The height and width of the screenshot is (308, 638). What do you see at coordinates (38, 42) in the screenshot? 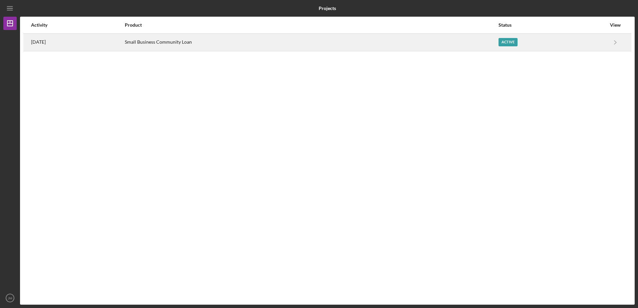
I see `time: 2025-10-03 23:28` at bounding box center [38, 42].